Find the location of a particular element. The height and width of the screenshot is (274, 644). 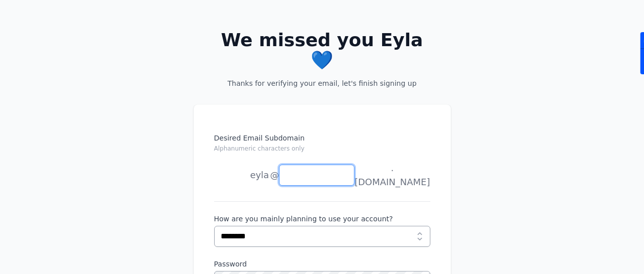

label: Desired Email Subdomain is located at coordinates (322, 146).